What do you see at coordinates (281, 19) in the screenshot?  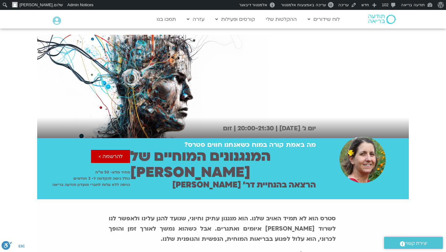 I see `a: ההקלטות שלי` at bounding box center [281, 19].